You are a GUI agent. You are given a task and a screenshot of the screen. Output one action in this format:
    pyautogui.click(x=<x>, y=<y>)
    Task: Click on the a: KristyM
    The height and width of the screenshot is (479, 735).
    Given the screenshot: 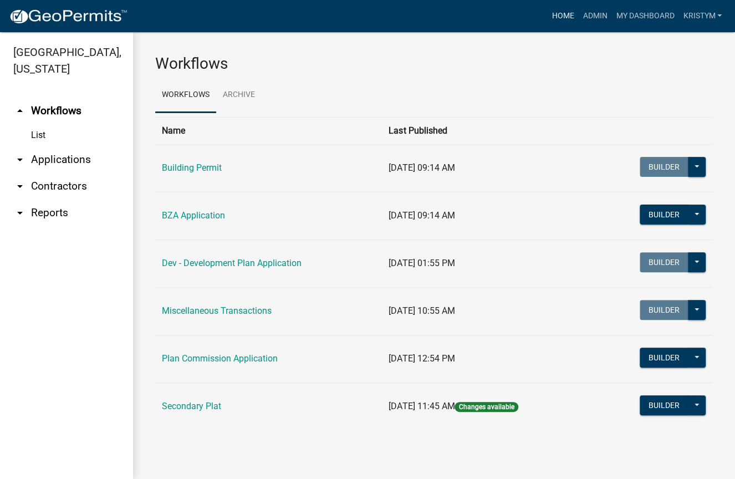 What is the action you would take?
    pyautogui.click(x=703, y=16)
    